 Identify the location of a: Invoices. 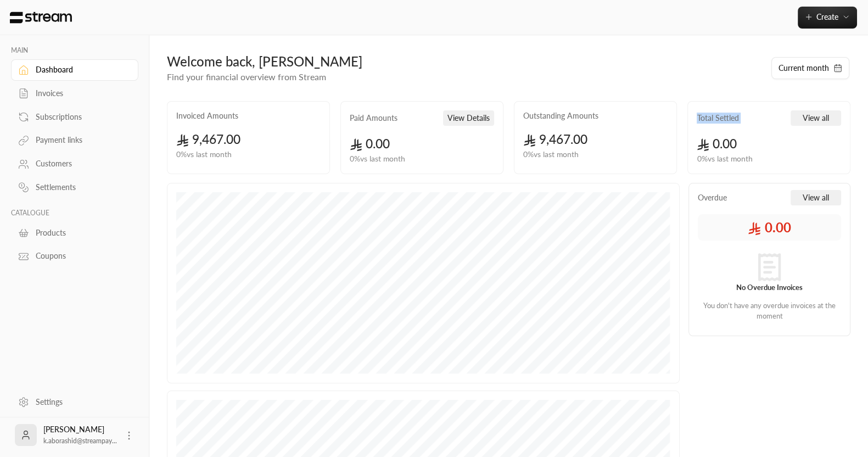
(75, 93).